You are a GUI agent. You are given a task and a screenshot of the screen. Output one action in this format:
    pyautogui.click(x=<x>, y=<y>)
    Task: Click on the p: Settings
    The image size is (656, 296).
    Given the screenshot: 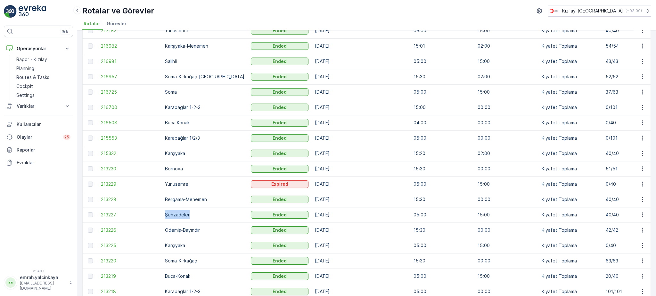 What is the action you would take?
    pyautogui.click(x=25, y=95)
    